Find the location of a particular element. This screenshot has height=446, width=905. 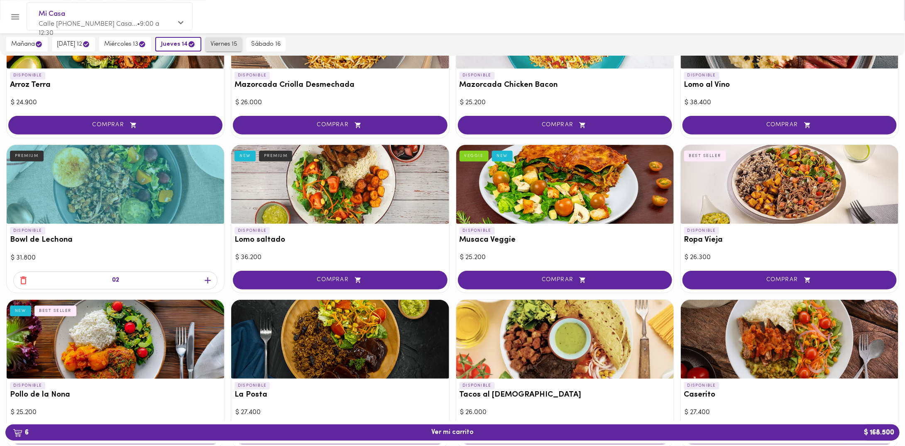

h3: Mazorcada Criolla Desmechada is located at coordinates (340, 85).